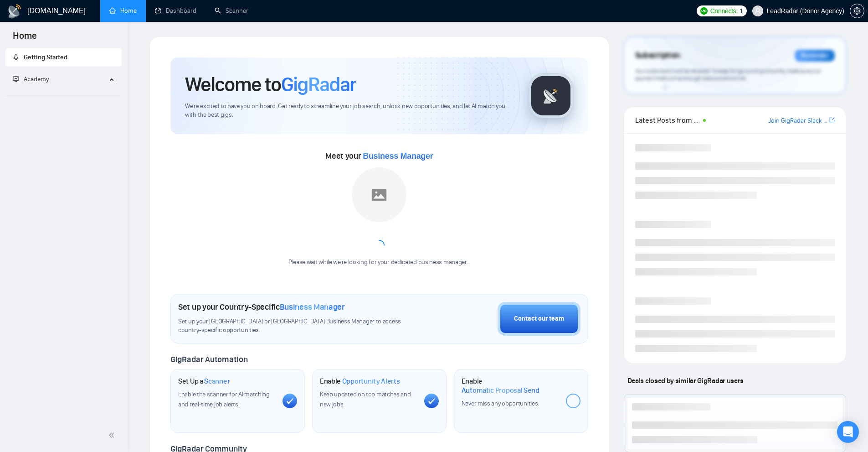  Describe the element at coordinates (16, 79) in the screenshot. I see `span: fund-projection-screen` at that location.